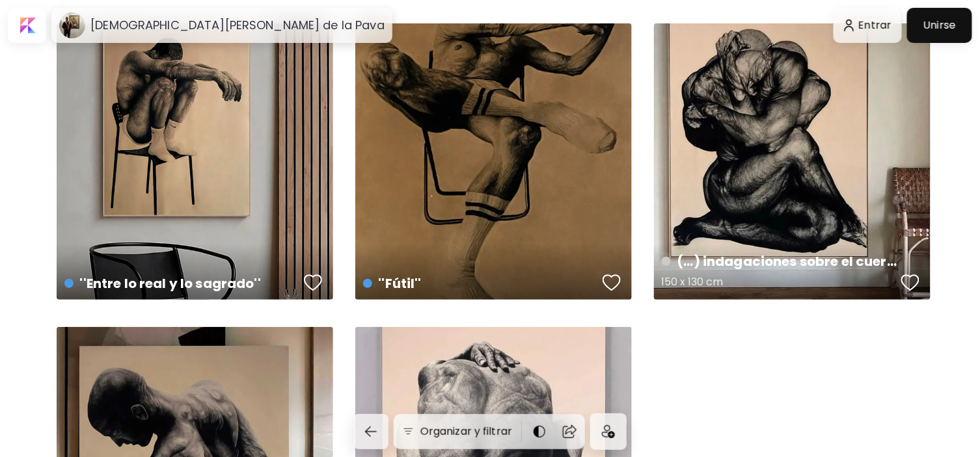  What do you see at coordinates (940, 25) in the screenshot?
I see `a: Unirse` at bounding box center [940, 25].